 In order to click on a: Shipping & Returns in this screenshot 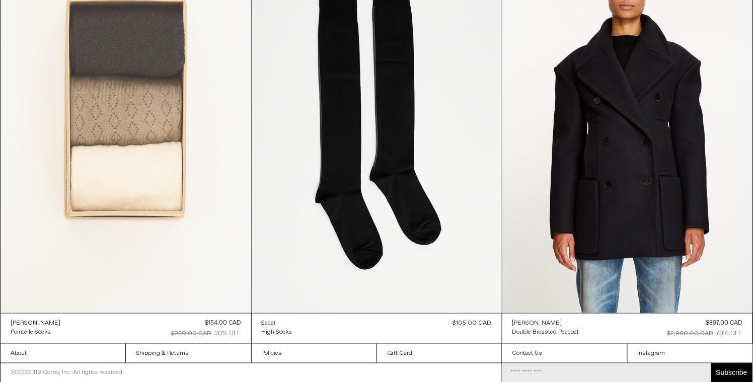, I will do `click(188, 353)`.